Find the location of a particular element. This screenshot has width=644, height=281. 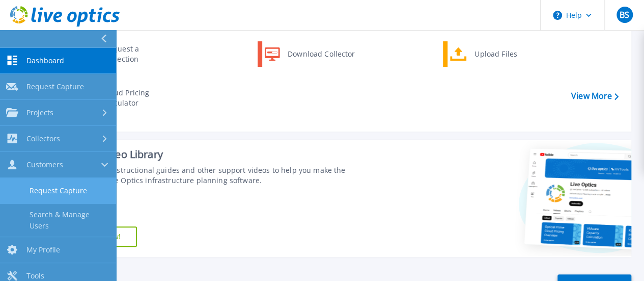

div: Cloud Pricing Calculator is located at coordinates (136, 98).